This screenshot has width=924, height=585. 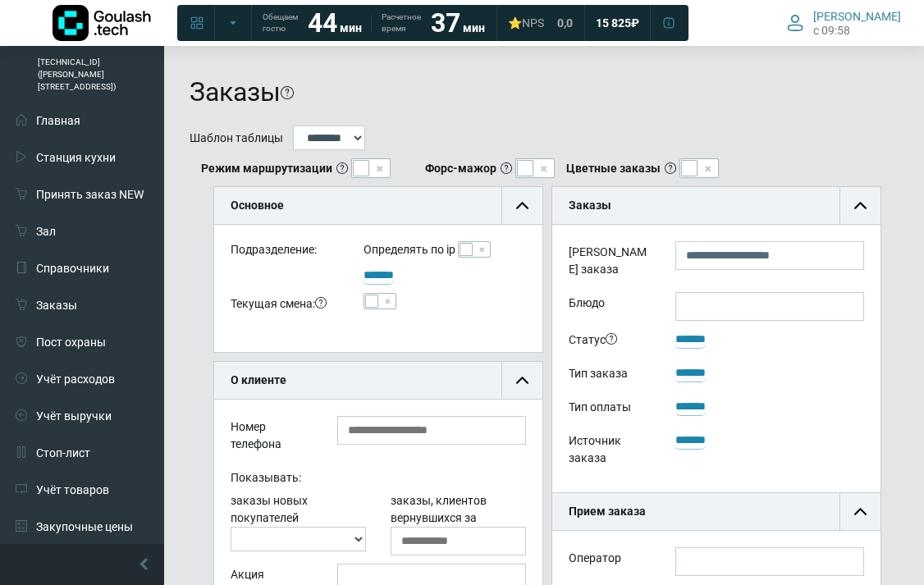 I want to click on span: Расчетное время, so click(x=401, y=23).